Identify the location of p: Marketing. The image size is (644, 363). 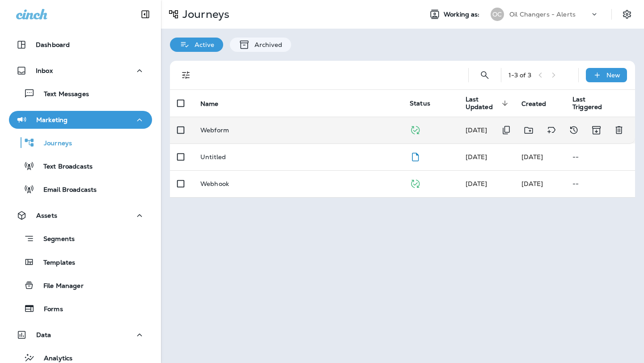
(52, 120).